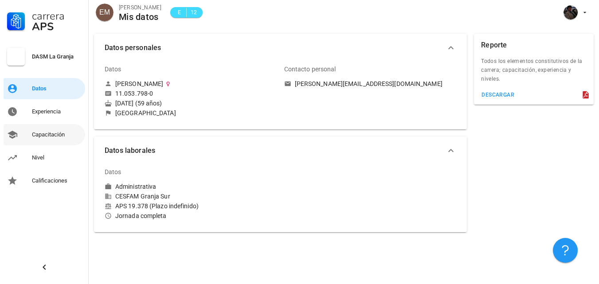 This screenshot has height=284, width=599. Describe the element at coordinates (136, 187) in the screenshot. I see `div: Administrativa` at that location.